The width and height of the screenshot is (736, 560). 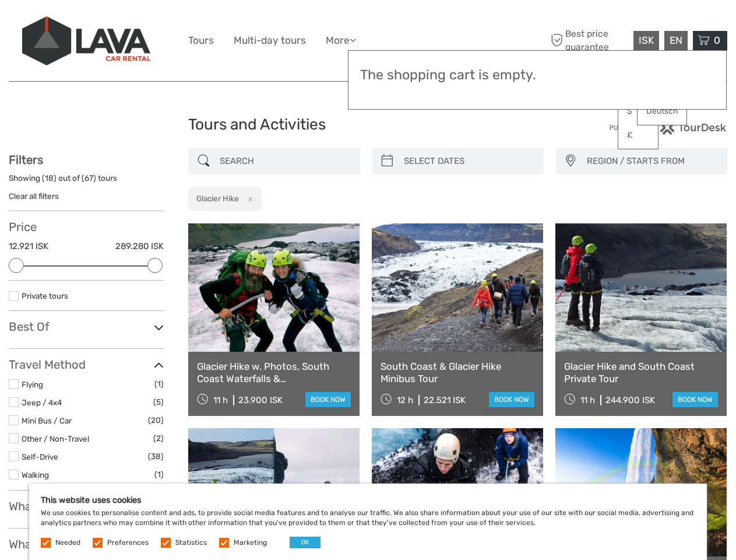 What do you see at coordinates (285, 161) in the screenshot?
I see `input: SEARCH` at bounding box center [285, 161].